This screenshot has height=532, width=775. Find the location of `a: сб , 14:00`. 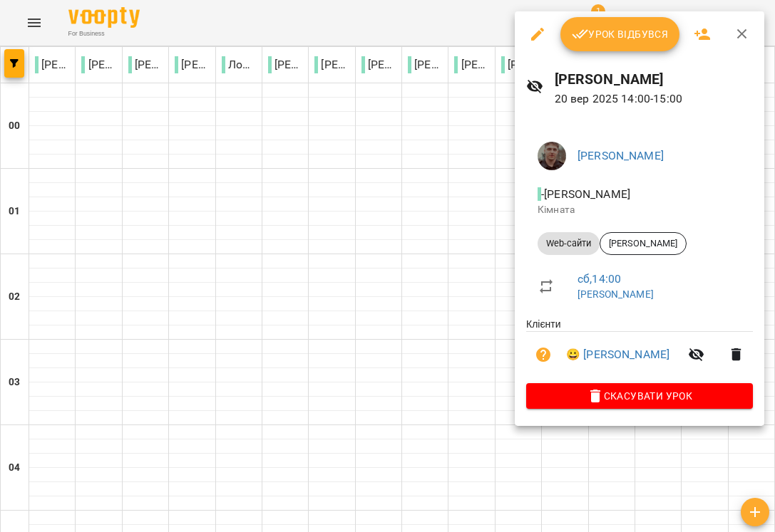

a: сб , 14:00 is located at coordinates (599, 279).